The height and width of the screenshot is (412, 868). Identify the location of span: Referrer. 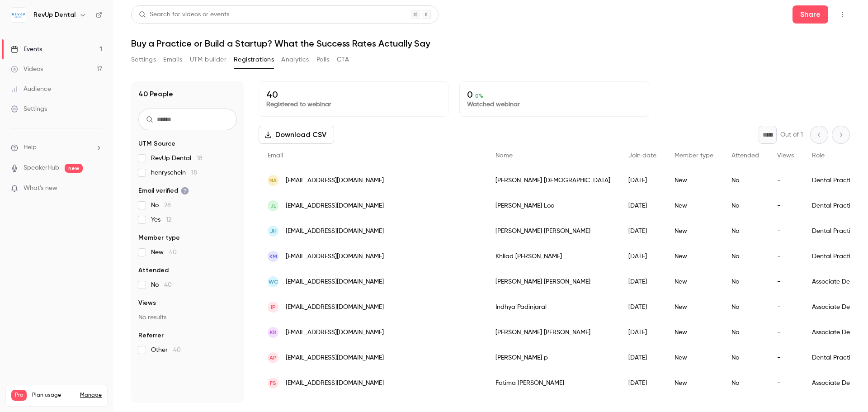
(151, 335).